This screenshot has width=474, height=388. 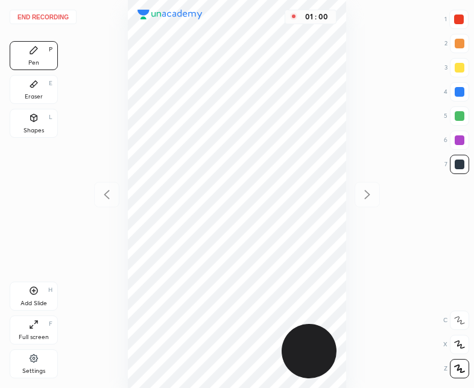 What do you see at coordinates (457, 43) in the screenshot?
I see `div: 2` at bounding box center [457, 43].